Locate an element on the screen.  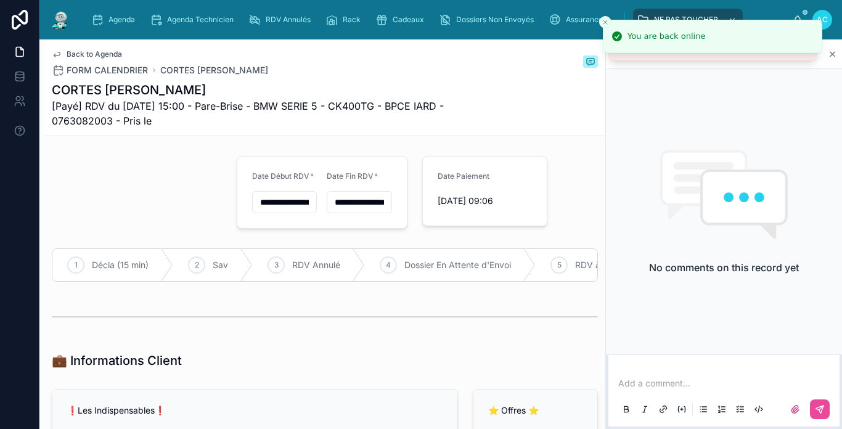
span: 1 is located at coordinates (76, 265).